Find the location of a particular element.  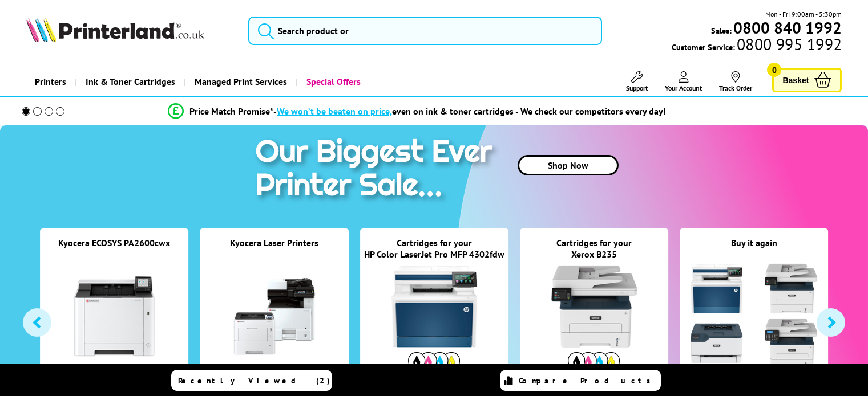

a: Ink & Toner Cartridges is located at coordinates (129, 81).